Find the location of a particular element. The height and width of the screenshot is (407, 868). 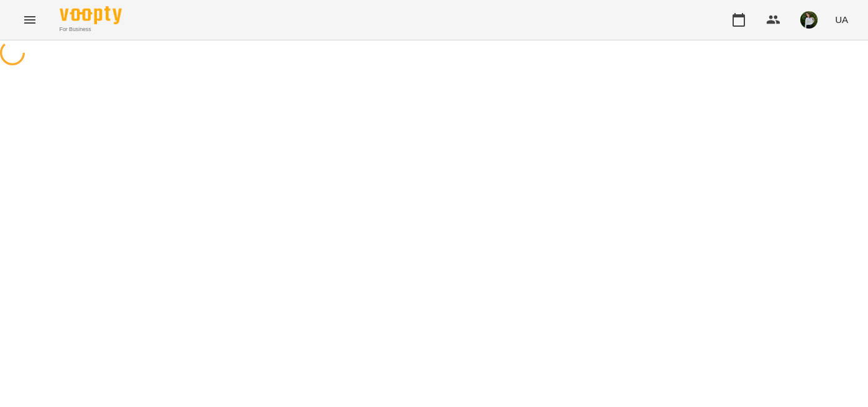

button: Menu is located at coordinates (30, 20).